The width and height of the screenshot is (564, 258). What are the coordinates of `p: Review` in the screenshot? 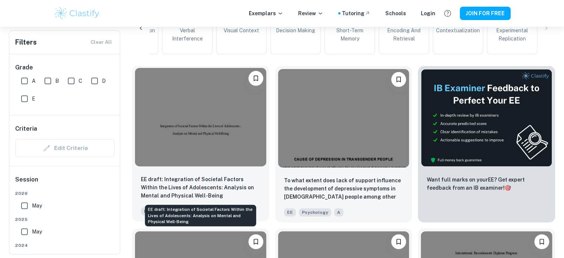 It's located at (311, 13).